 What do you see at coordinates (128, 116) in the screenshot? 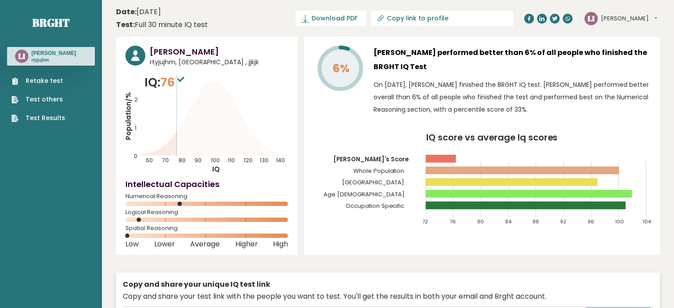
I see `tspan: Population/%` at bounding box center [128, 116].